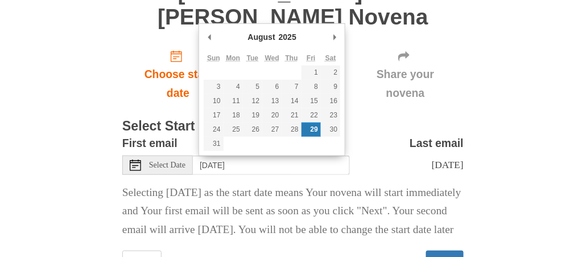  What do you see at coordinates (272, 101) in the screenshot?
I see `button: 13` at bounding box center [272, 101].